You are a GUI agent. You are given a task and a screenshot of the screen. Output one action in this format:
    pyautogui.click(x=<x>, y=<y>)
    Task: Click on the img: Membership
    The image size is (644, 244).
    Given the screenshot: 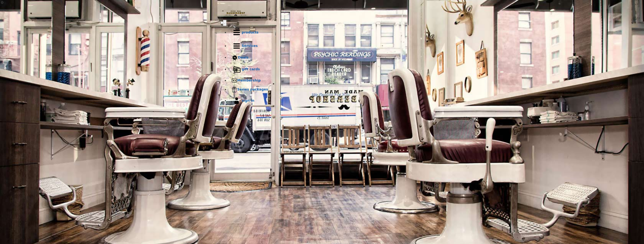 What is the action you would take?
    pyautogui.click(x=234, y=81)
    